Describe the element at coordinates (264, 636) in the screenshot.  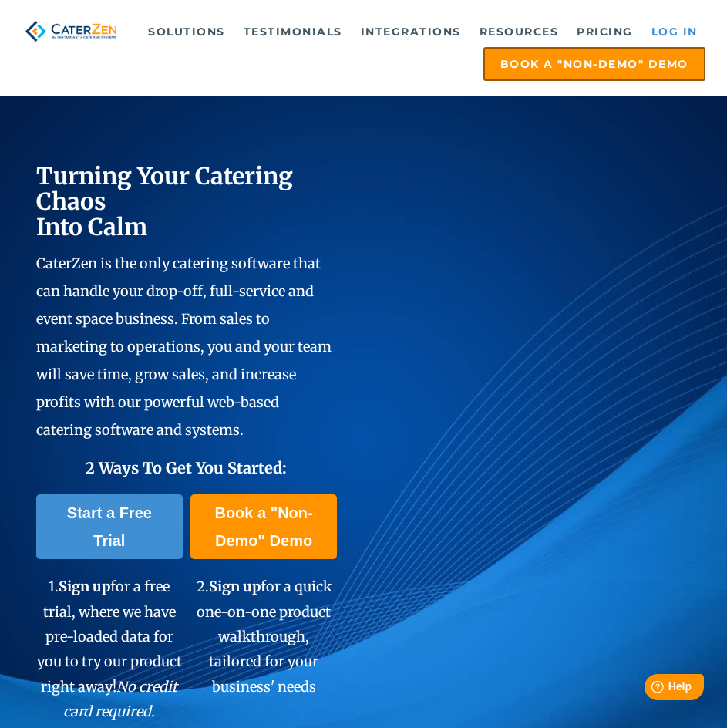
I see `span: 2. for a quick one-on-one product walkthrough, tailored for your business' needs` at that location.